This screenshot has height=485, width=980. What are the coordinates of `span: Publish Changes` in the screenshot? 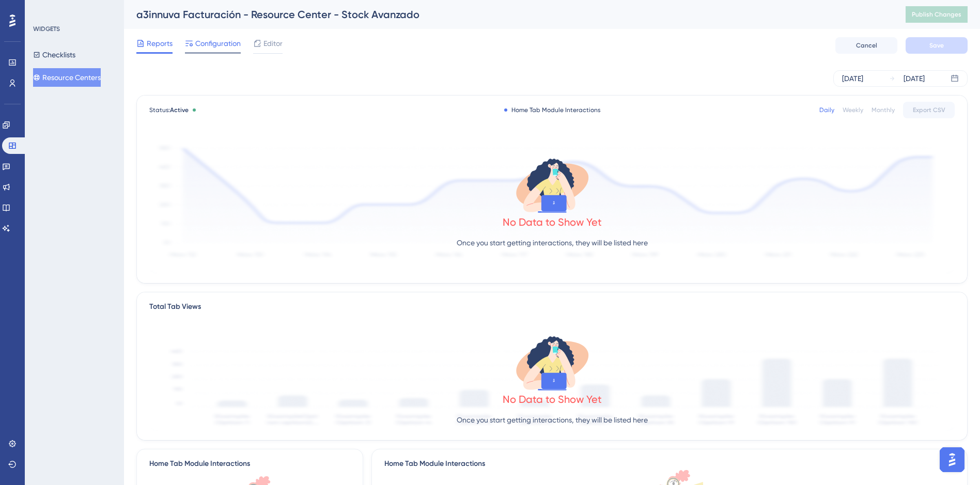 It's located at (937, 15).